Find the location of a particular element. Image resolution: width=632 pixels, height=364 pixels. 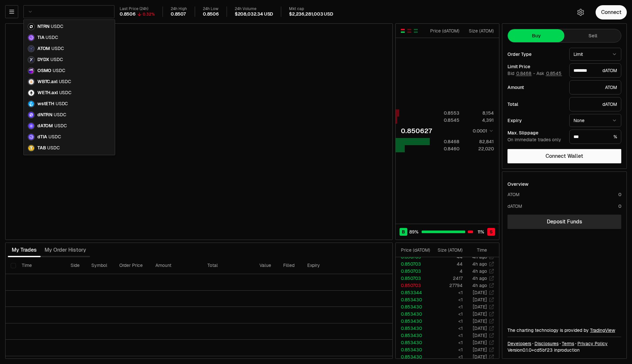

img: eth-white.png is located at coordinates (31, 93).